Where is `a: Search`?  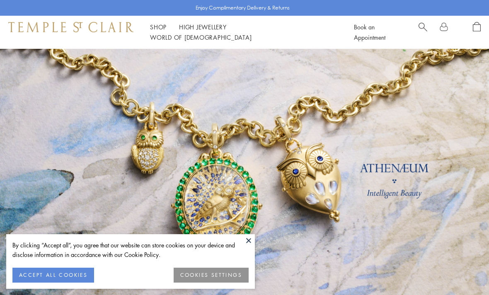
a: Search is located at coordinates (423, 32).